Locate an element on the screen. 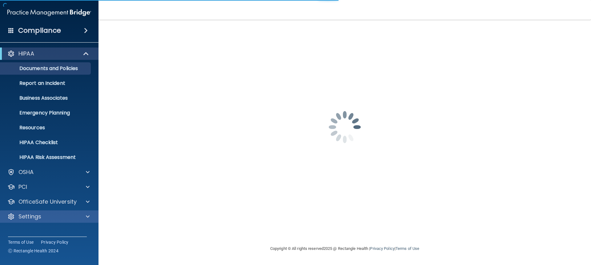  div: Copyright © All rights reserved 2025 @ Rectangle Health | | is located at coordinates (345, 248).